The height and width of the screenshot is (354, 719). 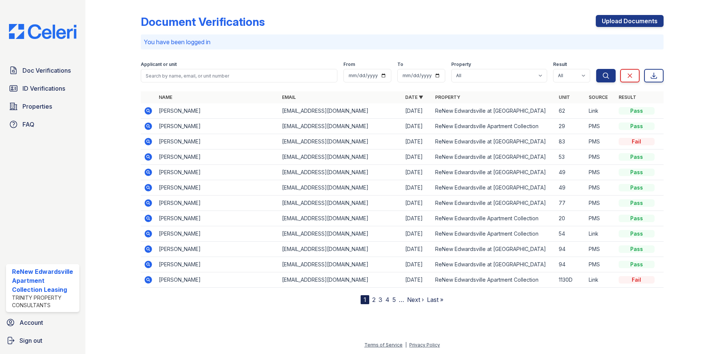 I want to click on label: To, so click(x=400, y=64).